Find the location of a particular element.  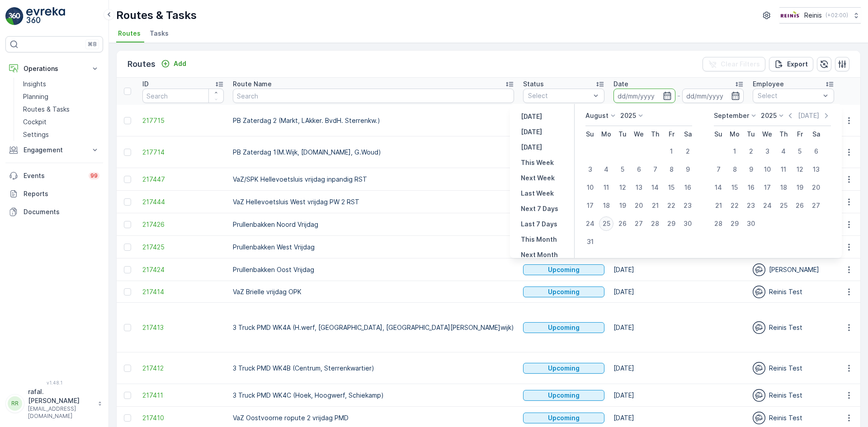

p: Route Name is located at coordinates (252, 84).